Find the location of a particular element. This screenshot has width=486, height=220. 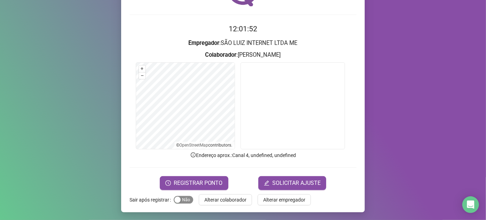

li: © contributors. is located at coordinates (204, 145).